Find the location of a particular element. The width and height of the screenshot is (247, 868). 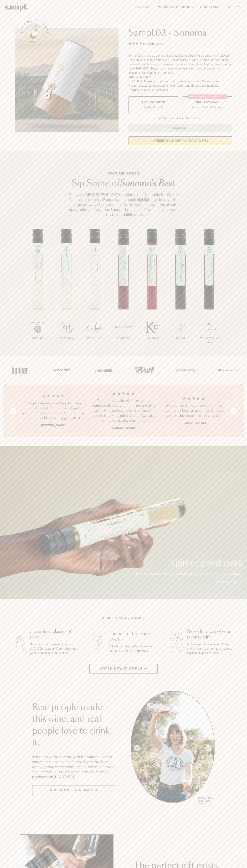

a: Corporate Gifting is located at coordinates (176, 8).